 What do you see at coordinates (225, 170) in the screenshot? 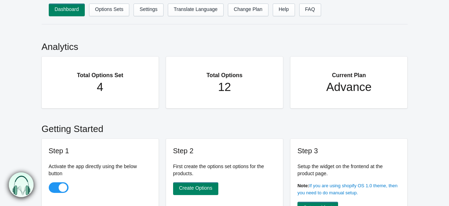
I see `p: First create the options set options for the products.` at bounding box center [225, 170].